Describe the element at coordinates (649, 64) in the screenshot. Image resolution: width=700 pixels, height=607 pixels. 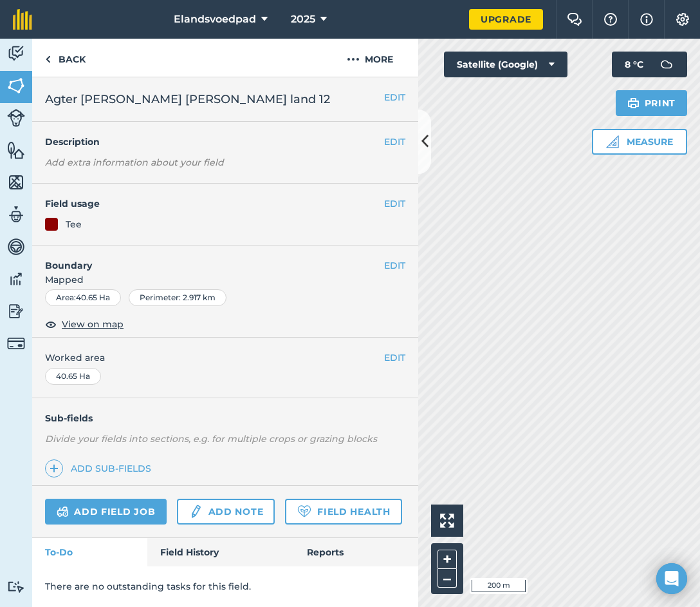
I see `button: 8 °C` at that location.